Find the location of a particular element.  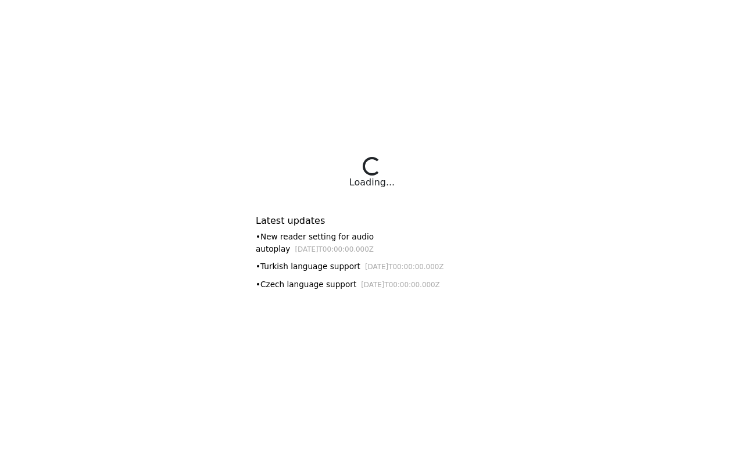

h6: Latest updates is located at coordinates (372, 220).